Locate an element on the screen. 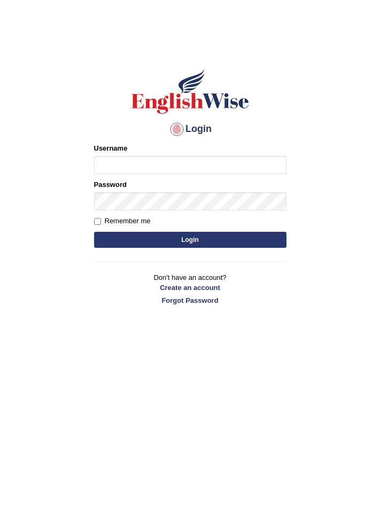 The image size is (380, 517). label: Password is located at coordinates (110, 184).